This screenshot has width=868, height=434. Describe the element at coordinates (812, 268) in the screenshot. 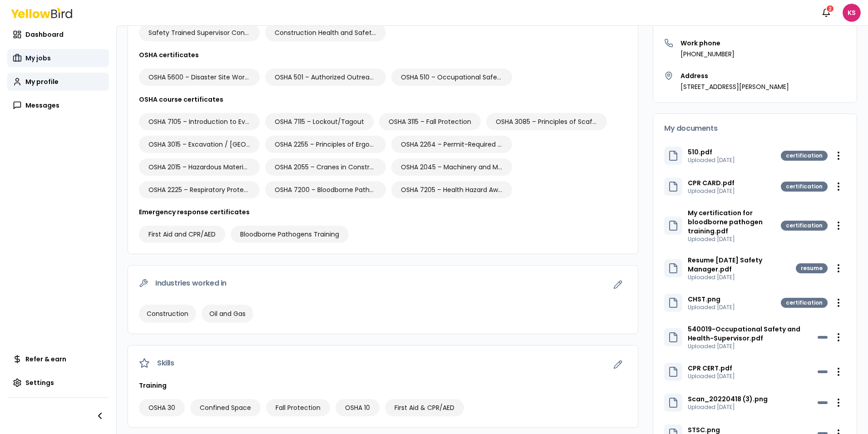

I see `div: resume` at that location.